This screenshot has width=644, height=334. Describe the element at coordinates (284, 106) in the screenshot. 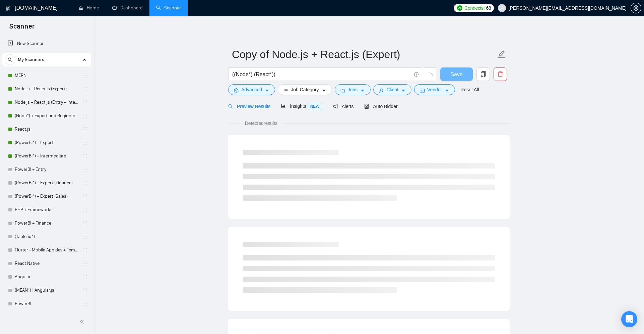

I see `span: area-chart` at that location.